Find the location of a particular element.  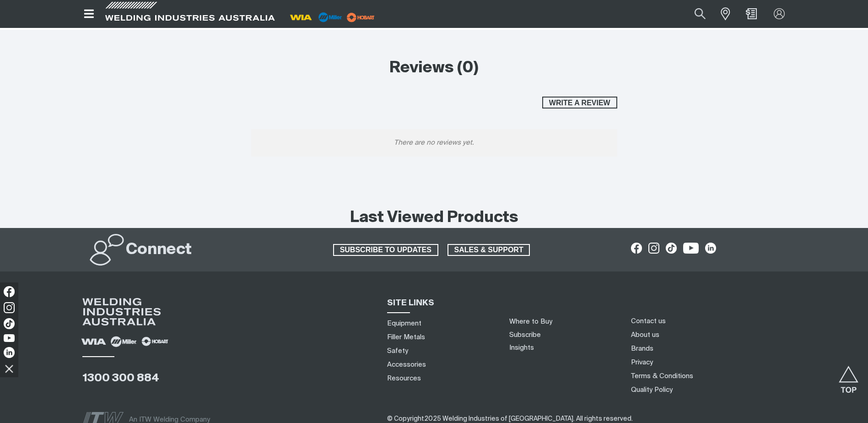

p: There are no reviews yet. is located at coordinates (434, 143).